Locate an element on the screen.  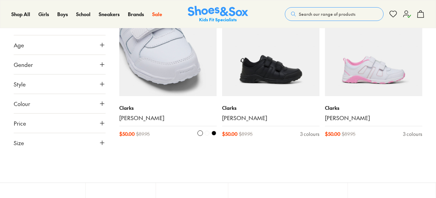
span: Colour is located at coordinates (22, 103).